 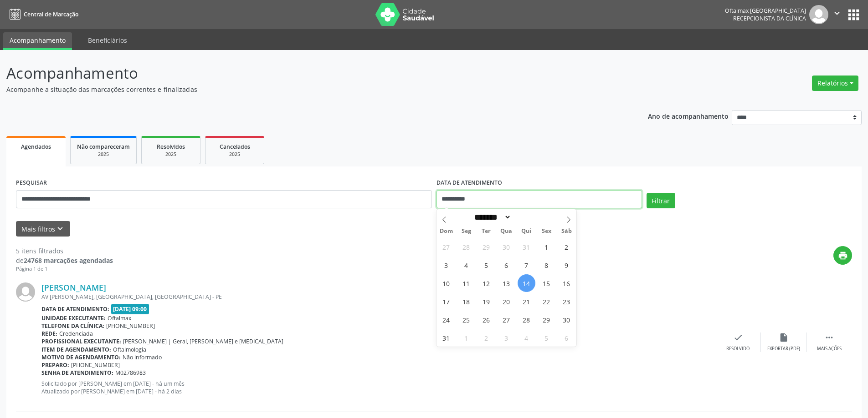 I want to click on span: Agosto 26, 2025, so click(x=487, y=320).